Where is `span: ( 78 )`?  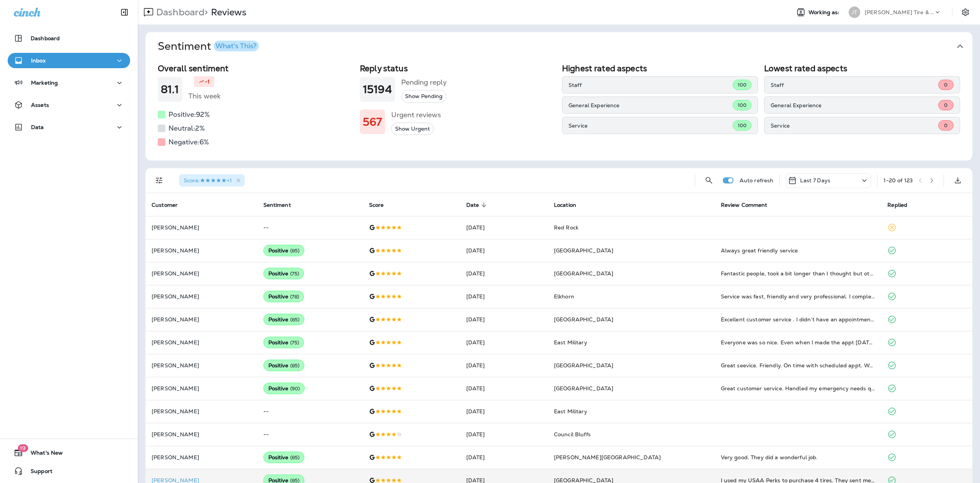
span: ( 78 ) is located at coordinates (295, 296).